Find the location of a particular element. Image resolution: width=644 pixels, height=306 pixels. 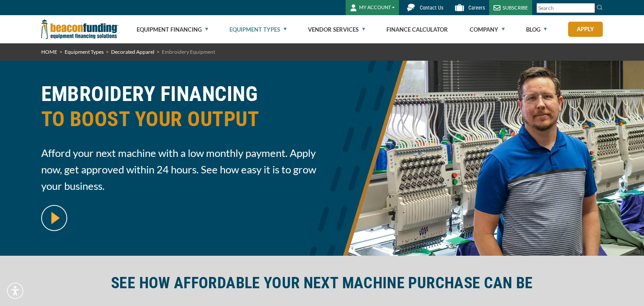

a: Vendor Services is located at coordinates (336, 30).